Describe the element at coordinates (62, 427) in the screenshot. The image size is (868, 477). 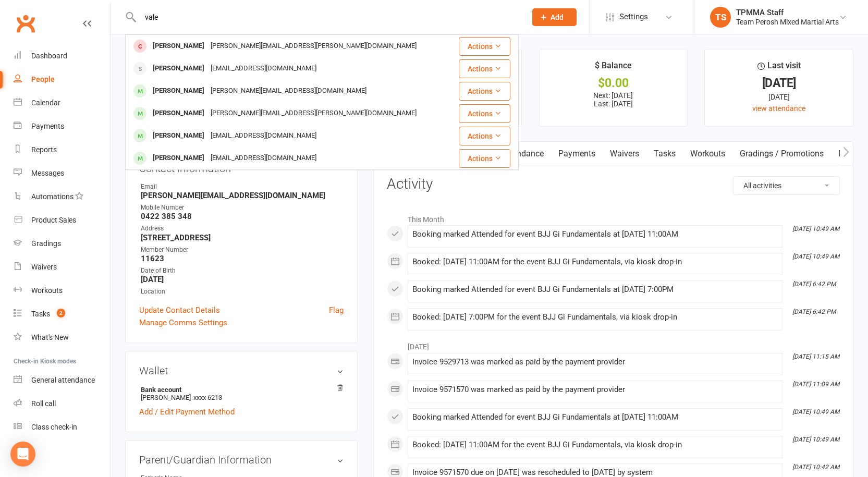
I see `a: Class kiosk mode` at that location.